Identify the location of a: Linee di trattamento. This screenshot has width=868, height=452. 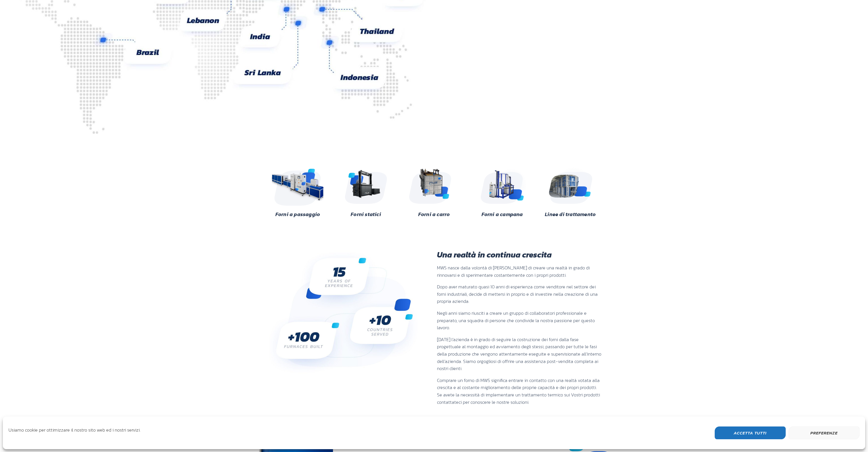
(570, 214).